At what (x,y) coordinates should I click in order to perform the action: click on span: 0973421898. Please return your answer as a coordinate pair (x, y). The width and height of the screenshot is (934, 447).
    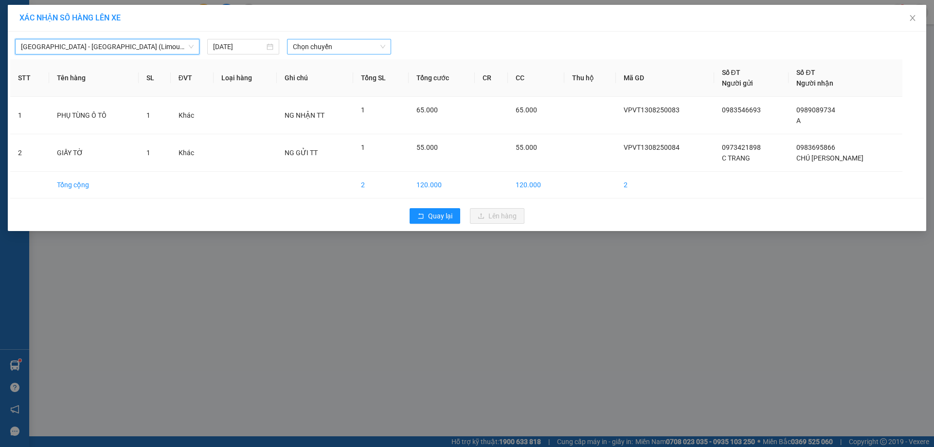
    Looking at the image, I should click on (742, 147).